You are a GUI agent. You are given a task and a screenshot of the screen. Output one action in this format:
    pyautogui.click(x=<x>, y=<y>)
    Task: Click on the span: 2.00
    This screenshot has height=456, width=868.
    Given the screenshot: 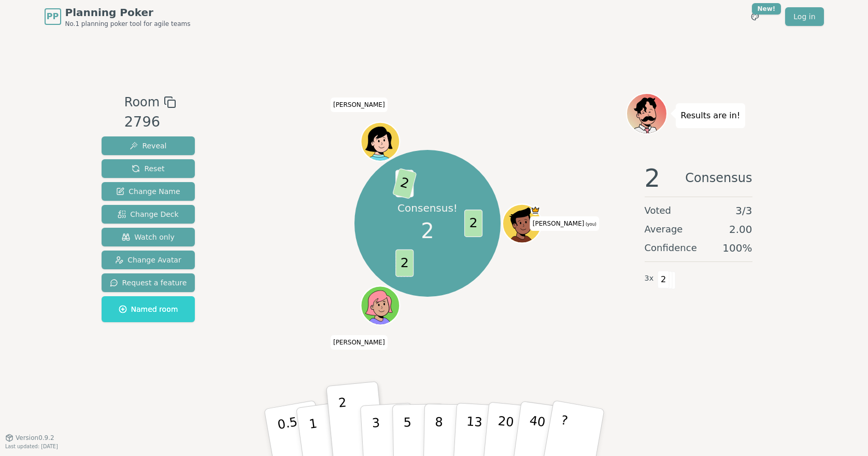 What is the action you would take?
    pyautogui.click(x=741, y=229)
    